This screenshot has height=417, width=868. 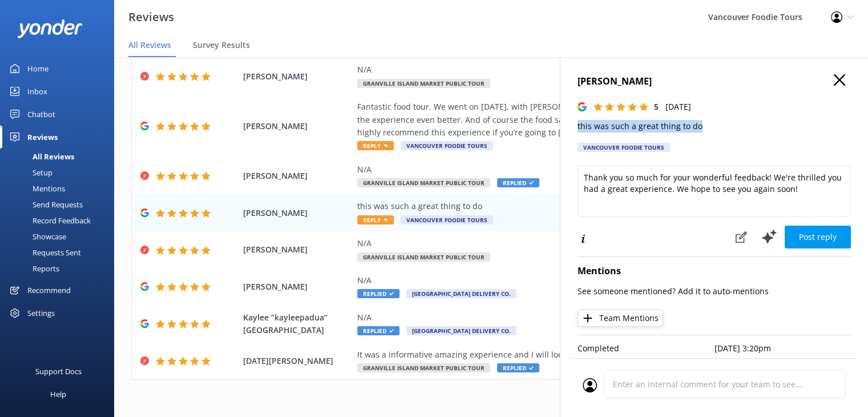 What do you see at coordinates (818, 237) in the screenshot?
I see `button: Post reply` at bounding box center [818, 237].